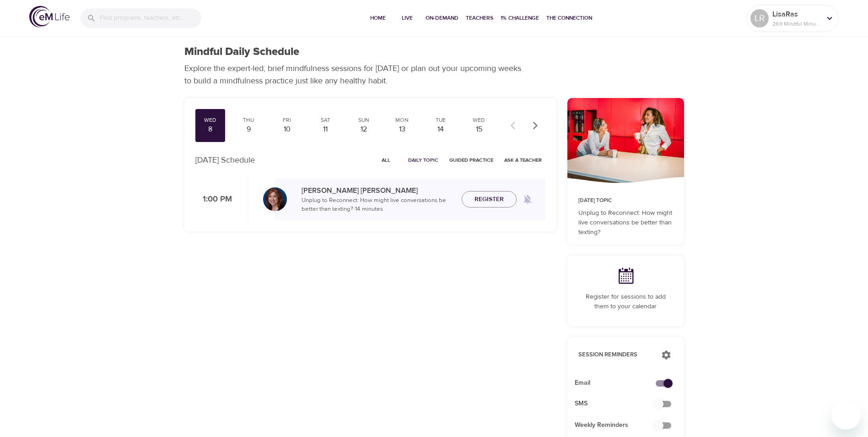  What do you see at coordinates (49, 16) in the screenshot?
I see `img: logo` at bounding box center [49, 16].